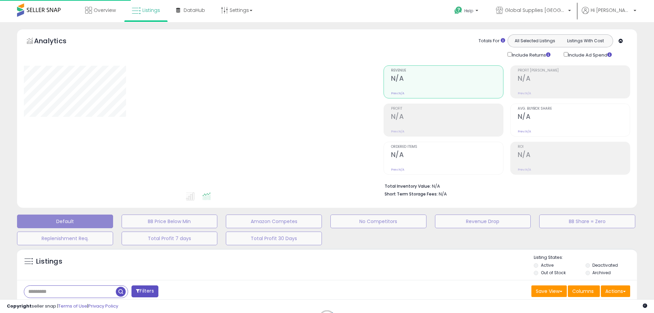 This screenshot has height=313, width=654. I want to click on strong: Copyright, so click(19, 306).